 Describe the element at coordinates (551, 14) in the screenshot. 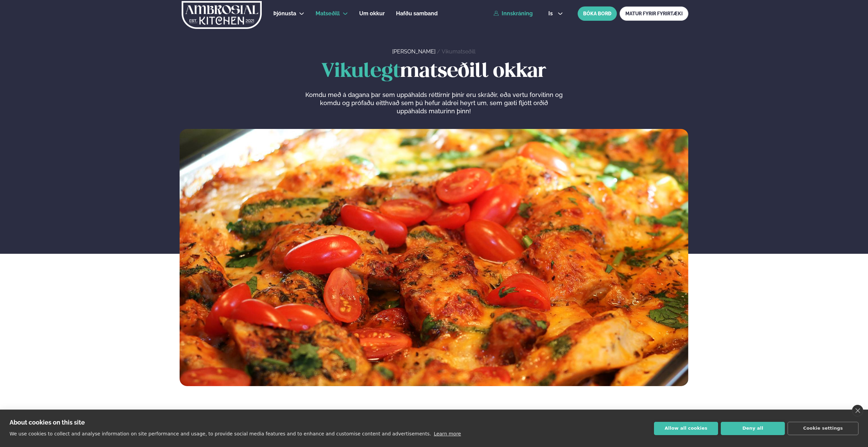

I see `span: is` at that location.